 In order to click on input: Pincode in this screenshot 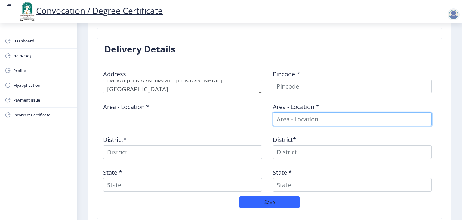, I will do `click(352, 86)`.